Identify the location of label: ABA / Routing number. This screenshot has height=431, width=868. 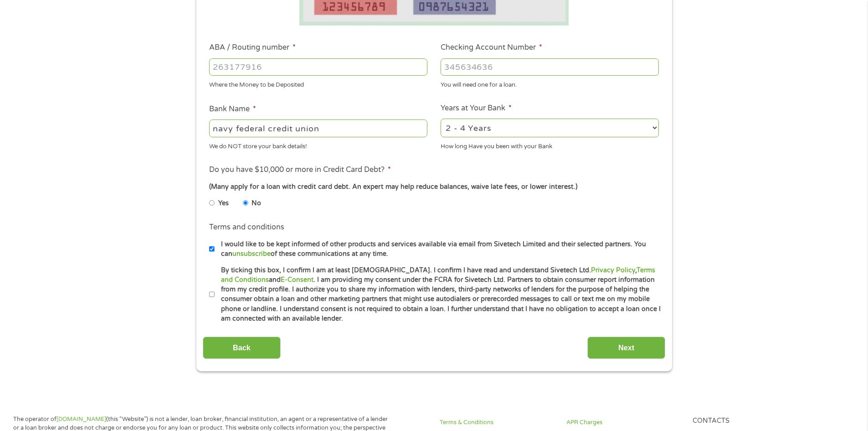
(252, 47).